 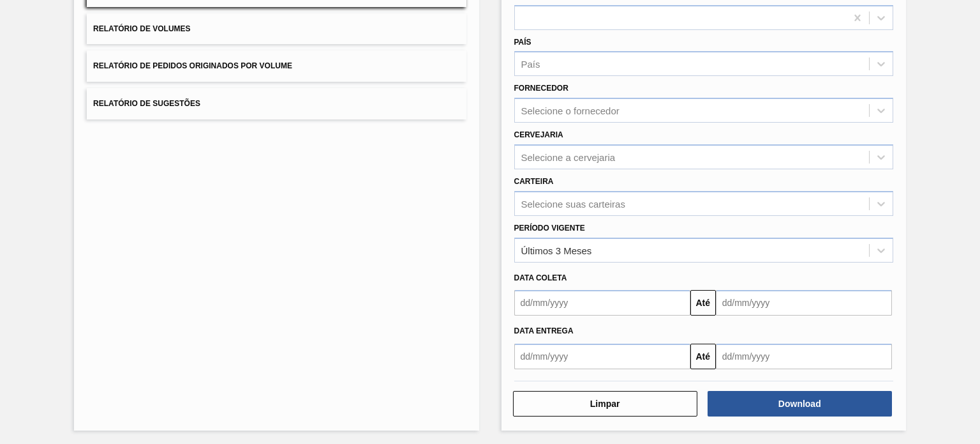 I want to click on button: Limpar, so click(x=605, y=403).